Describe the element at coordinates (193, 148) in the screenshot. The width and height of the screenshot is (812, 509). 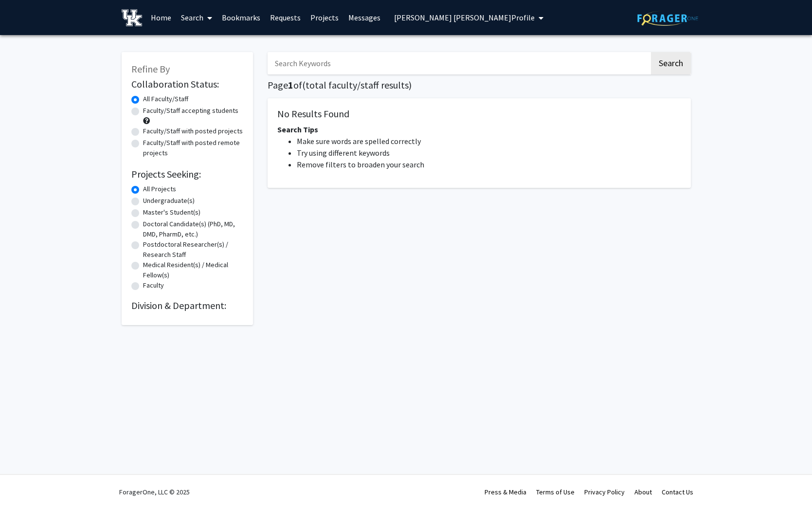
I see `label: Faculty/Staff with posted remote projects` at that location.